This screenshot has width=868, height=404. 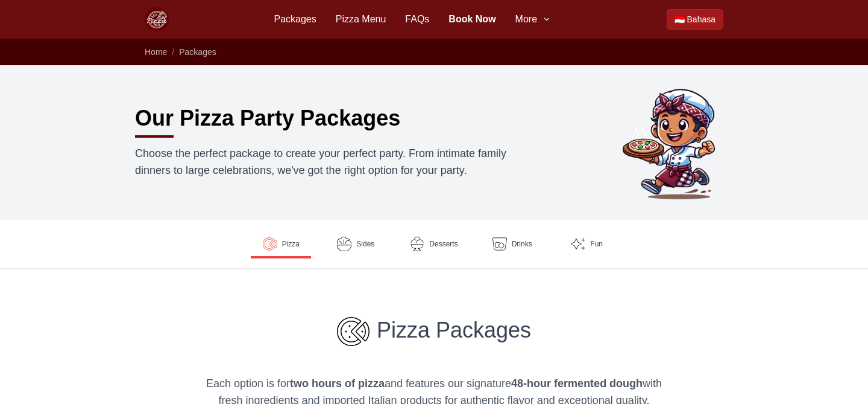 I want to click on img: Bali Pizza Party Logo, so click(x=157, y=19).